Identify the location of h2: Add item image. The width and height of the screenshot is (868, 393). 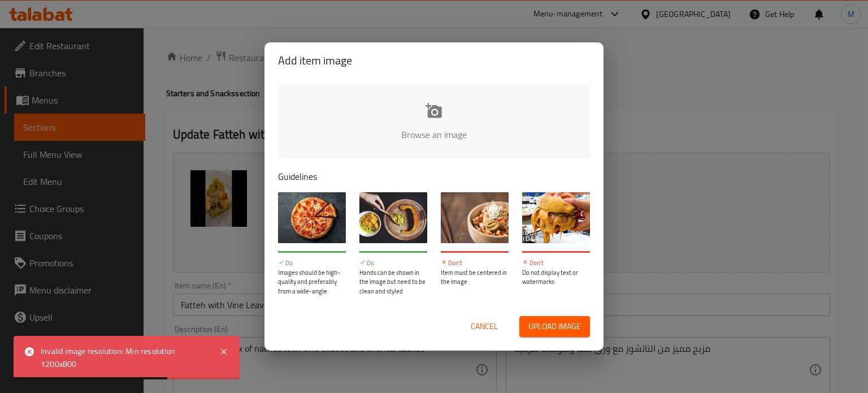
(434, 61).